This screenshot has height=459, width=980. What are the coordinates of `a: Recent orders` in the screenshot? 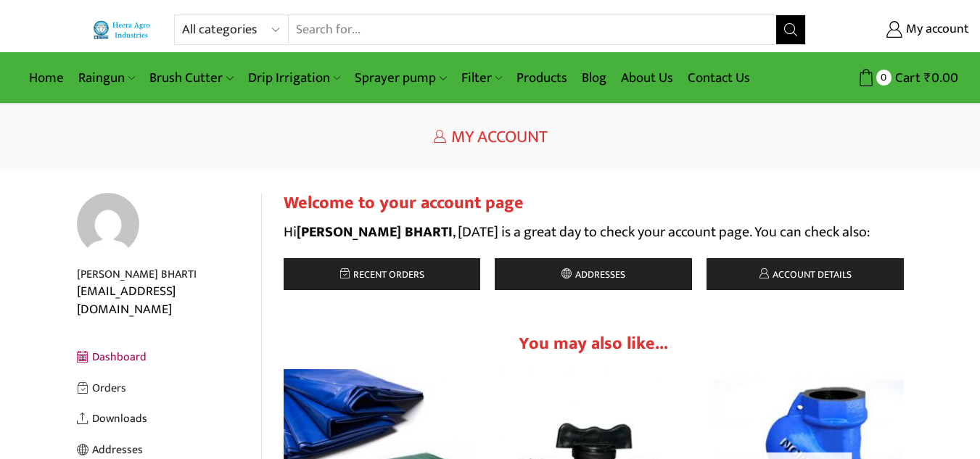 It's located at (382, 274).